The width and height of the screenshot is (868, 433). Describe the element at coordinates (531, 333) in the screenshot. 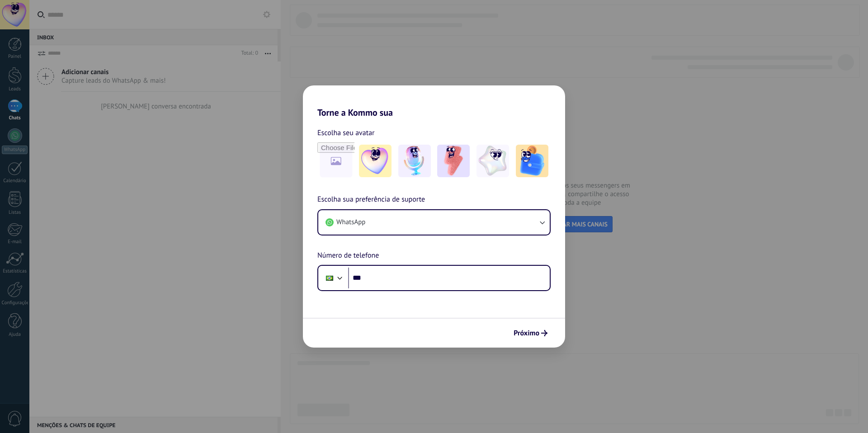

I see `button: Próximo` at that location.